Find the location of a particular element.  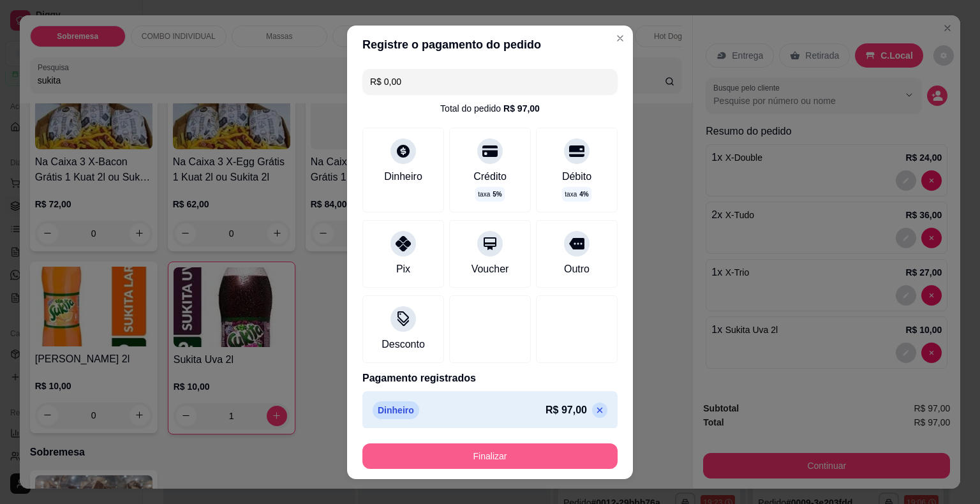

div: Total do pedido is located at coordinates (490, 108).